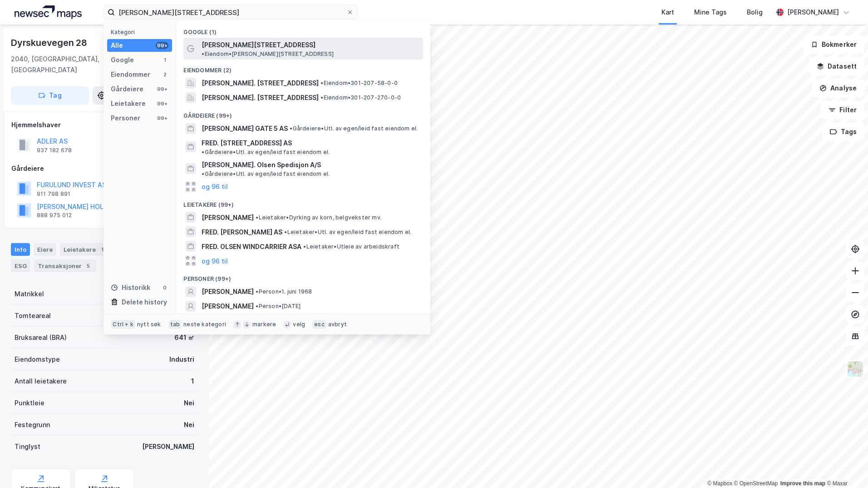  What do you see at coordinates (32, 424) in the screenshot?
I see `div: Festegrunn` at bounding box center [32, 424].